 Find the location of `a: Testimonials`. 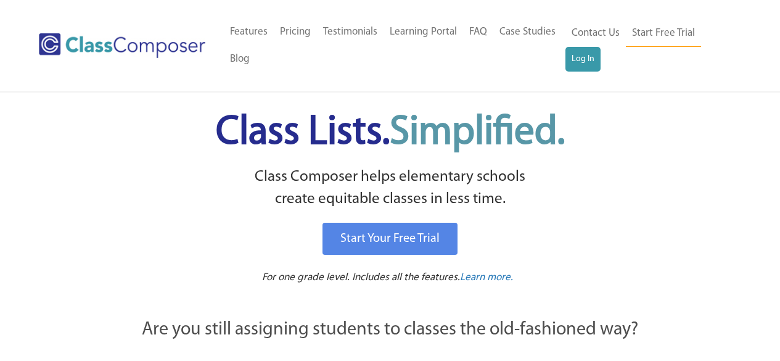

a: Testimonials is located at coordinates (350, 32).